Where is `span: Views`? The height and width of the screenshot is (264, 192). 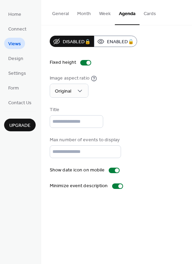 span: Views is located at coordinates (14, 44).